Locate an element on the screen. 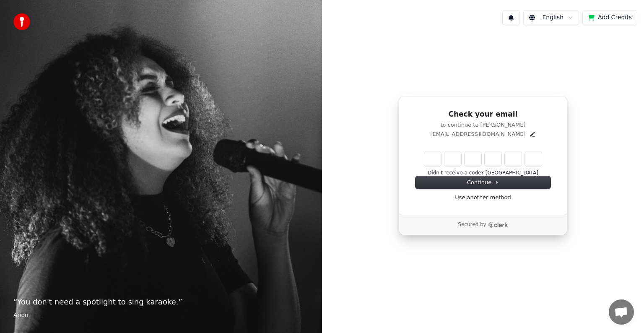  p: Secured by is located at coordinates (471, 225).